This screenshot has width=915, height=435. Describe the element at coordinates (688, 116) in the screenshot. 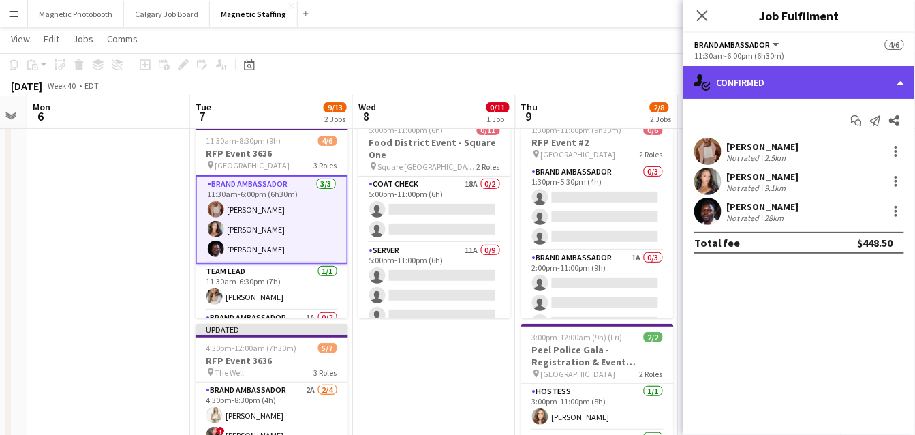

I see `span: 10` at that location.